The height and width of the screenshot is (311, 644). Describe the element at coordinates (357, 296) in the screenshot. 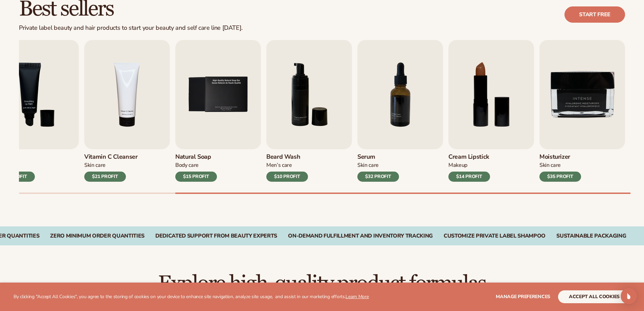

I see `a: Learn More` at that location.